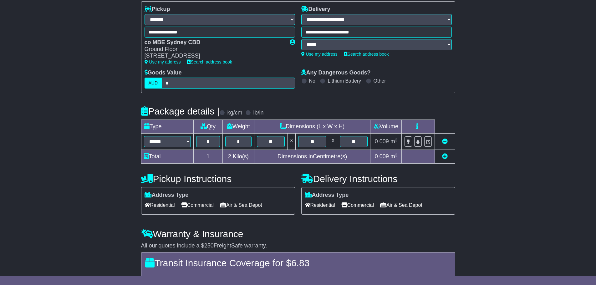 The width and height of the screenshot is (596, 285). I want to click on label: Lithium Battery, so click(344, 81).